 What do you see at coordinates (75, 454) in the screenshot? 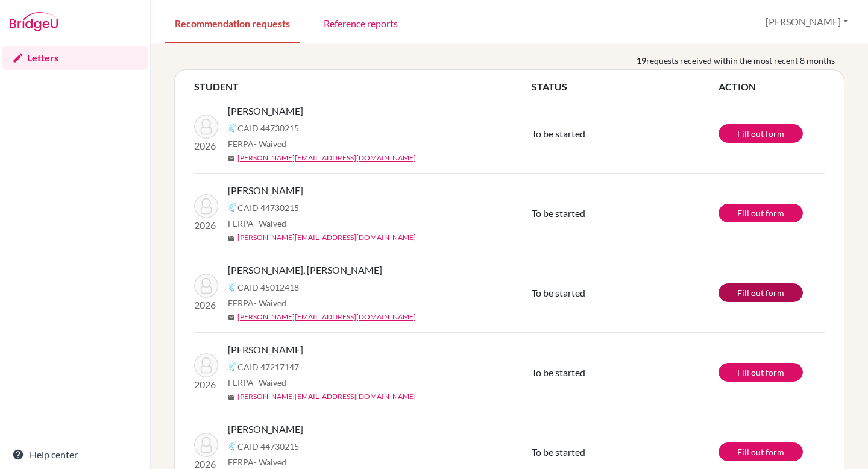
I see `a: Help center` at bounding box center [75, 454].